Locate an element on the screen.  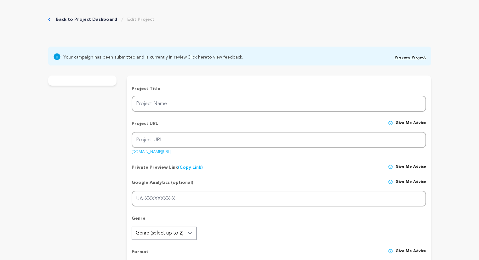
a: Preview Project is located at coordinates (410, 58).